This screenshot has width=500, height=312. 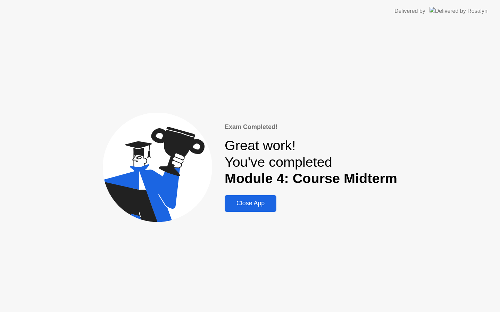 I want to click on img: Delivered by Rosalyn, so click(x=458, y=11).